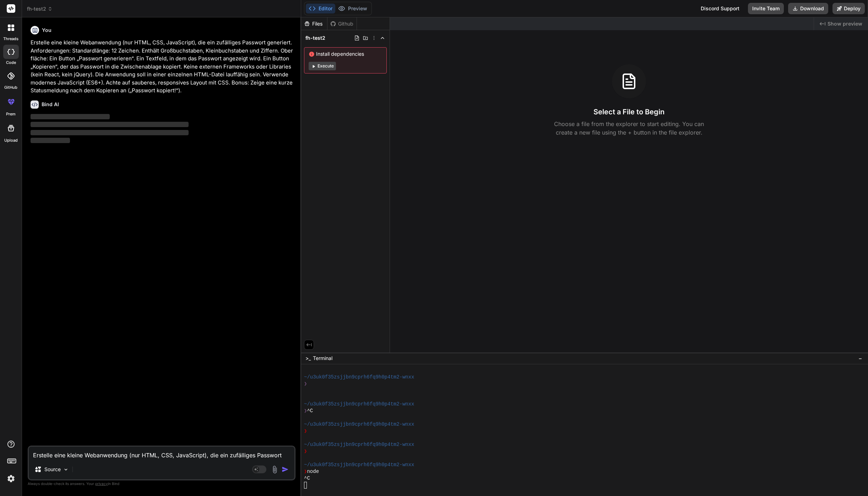 The width and height of the screenshot is (868, 496). What do you see at coordinates (323, 358) in the screenshot?
I see `span: Terminal` at bounding box center [323, 358].